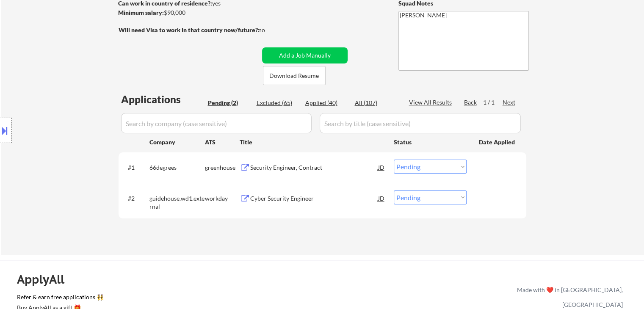  What do you see at coordinates (493, 103) in the screenshot?
I see `div: 1 / 1` at bounding box center [493, 103].